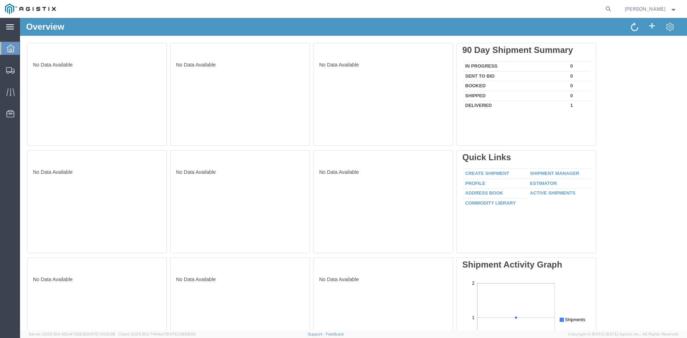 Image resolution: width=687 pixels, height=338 pixels. I want to click on td: Booked, so click(495, 68).